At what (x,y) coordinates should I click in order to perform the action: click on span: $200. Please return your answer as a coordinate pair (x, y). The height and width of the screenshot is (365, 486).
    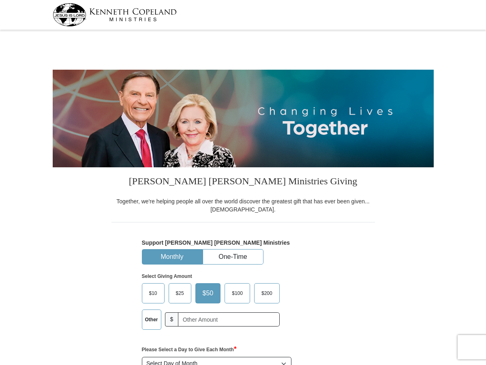
    Looking at the image, I should click on (267, 294).